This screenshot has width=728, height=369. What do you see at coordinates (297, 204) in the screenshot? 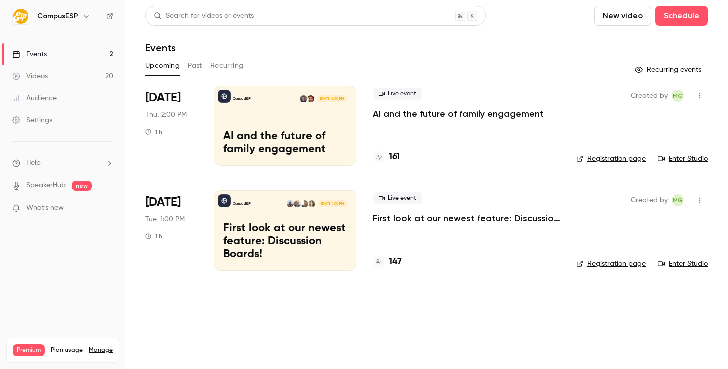
I see `img: Gavin Grivna` at bounding box center [297, 204].